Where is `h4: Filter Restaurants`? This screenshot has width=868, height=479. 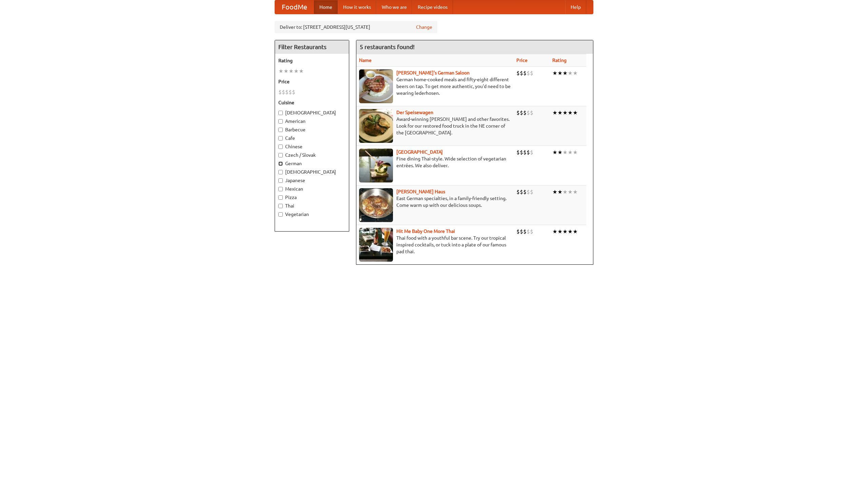 h4: Filter Restaurants is located at coordinates (312, 47).